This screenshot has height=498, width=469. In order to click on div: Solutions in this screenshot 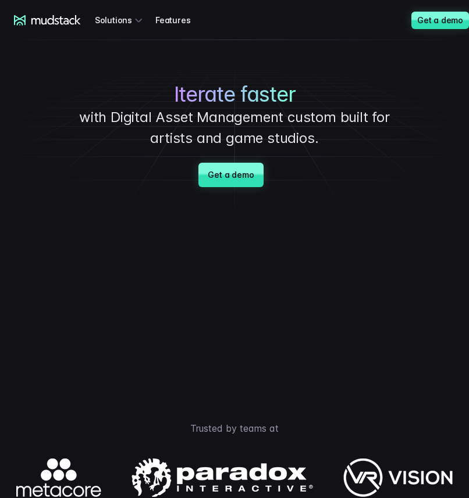, I will do `click(120, 20)`.